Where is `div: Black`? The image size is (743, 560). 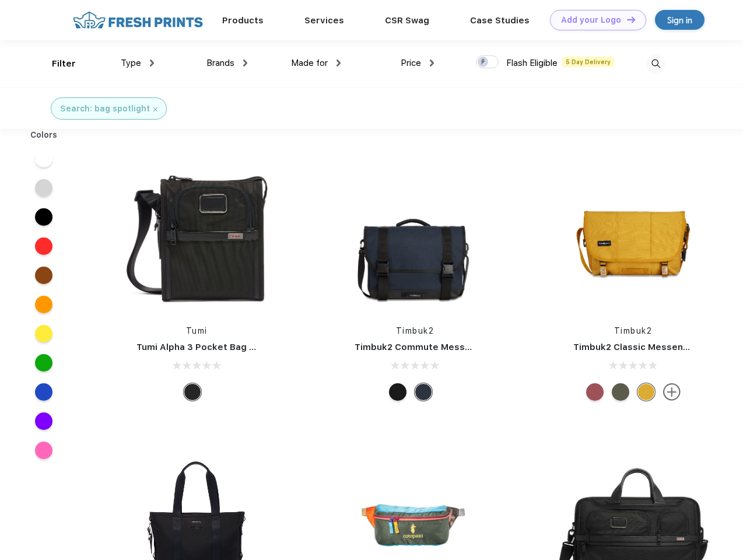 div: Black is located at coordinates (192, 391).